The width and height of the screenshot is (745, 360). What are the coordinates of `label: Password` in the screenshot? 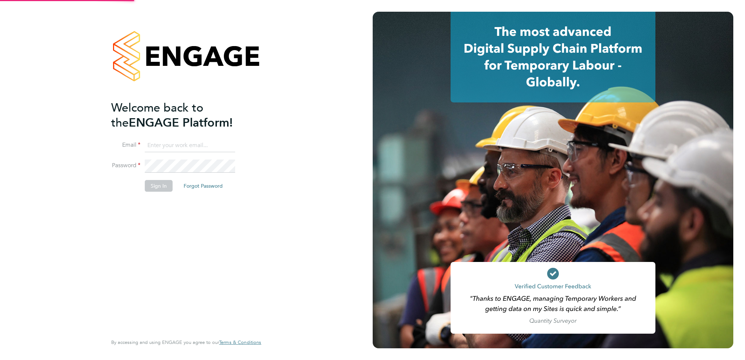 It's located at (126, 165).